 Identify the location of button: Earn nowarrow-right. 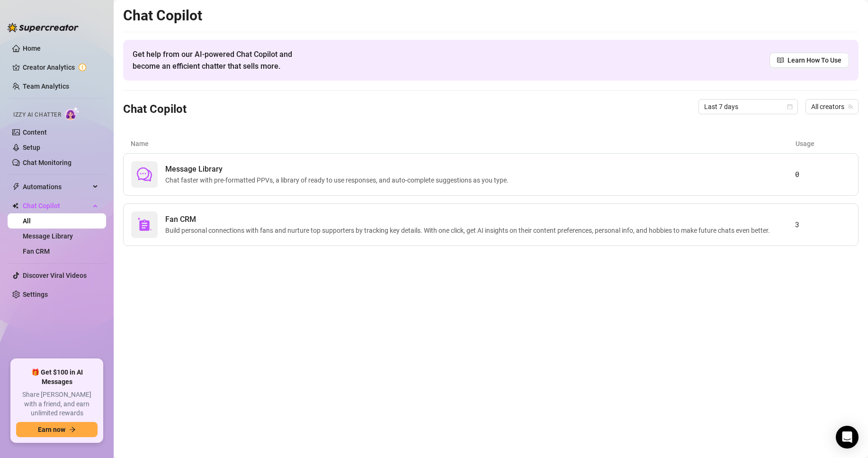
(57, 429).